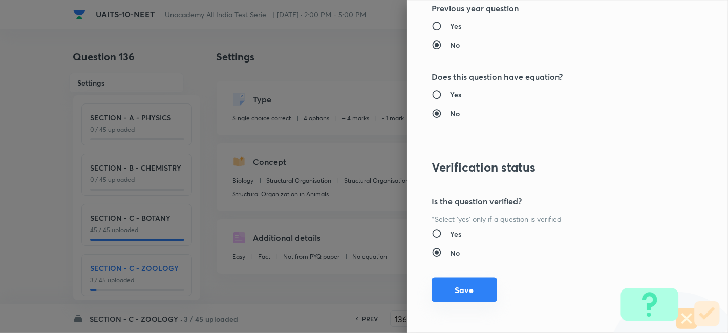 Image resolution: width=728 pixels, height=333 pixels. I want to click on p: *Select 'yes' only if a question is verified, so click(550, 219).